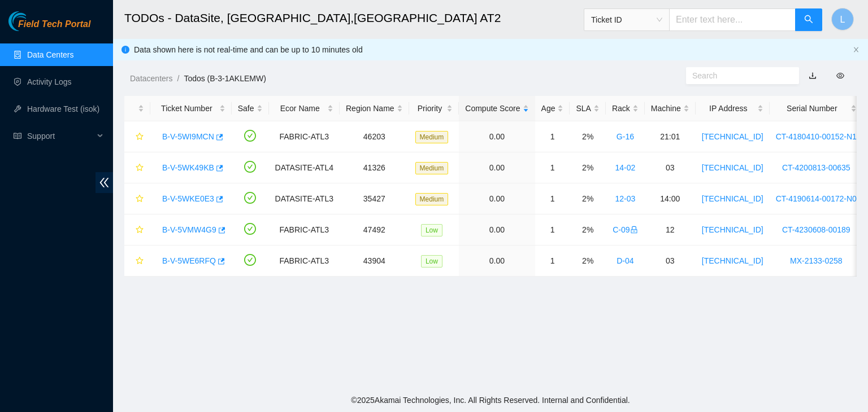 The image size is (868, 412). What do you see at coordinates (304, 168) in the screenshot?
I see `td: DATASITE-ATL4` at bounding box center [304, 168].